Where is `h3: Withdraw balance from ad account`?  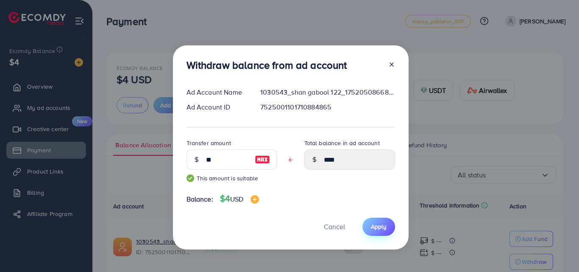 h3: Withdraw balance from ad account is located at coordinates (267, 65).